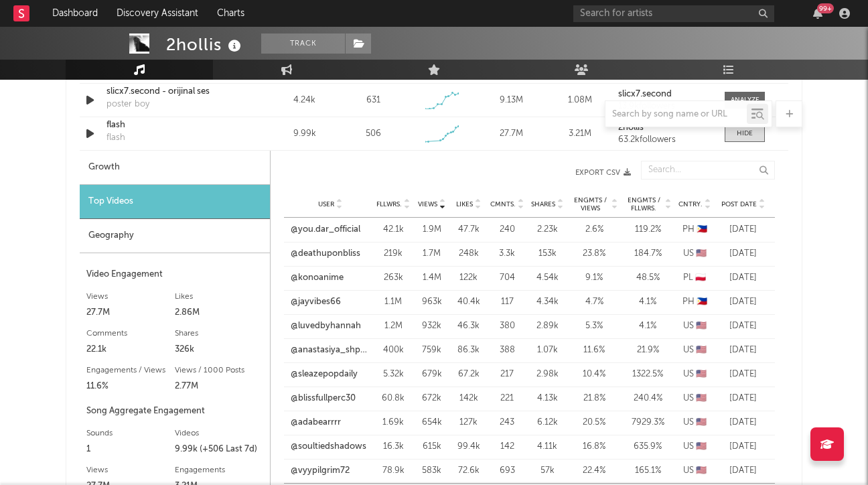 The image size is (868, 485). I want to click on div: 20.5 %, so click(594, 423).